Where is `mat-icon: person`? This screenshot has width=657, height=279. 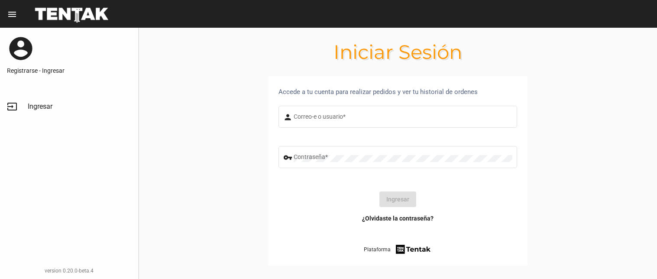 mat-icon: person is located at coordinates (288, 117).